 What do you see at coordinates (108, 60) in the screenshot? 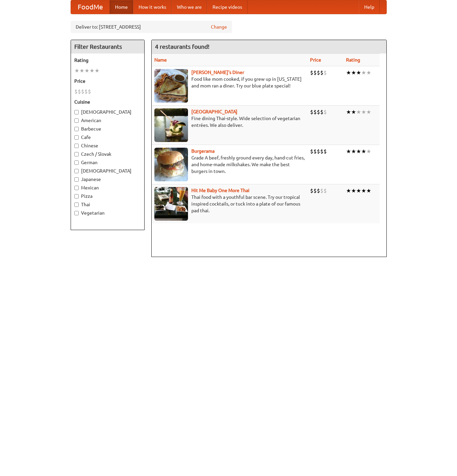
I see `h5: Rating` at bounding box center [108, 60].